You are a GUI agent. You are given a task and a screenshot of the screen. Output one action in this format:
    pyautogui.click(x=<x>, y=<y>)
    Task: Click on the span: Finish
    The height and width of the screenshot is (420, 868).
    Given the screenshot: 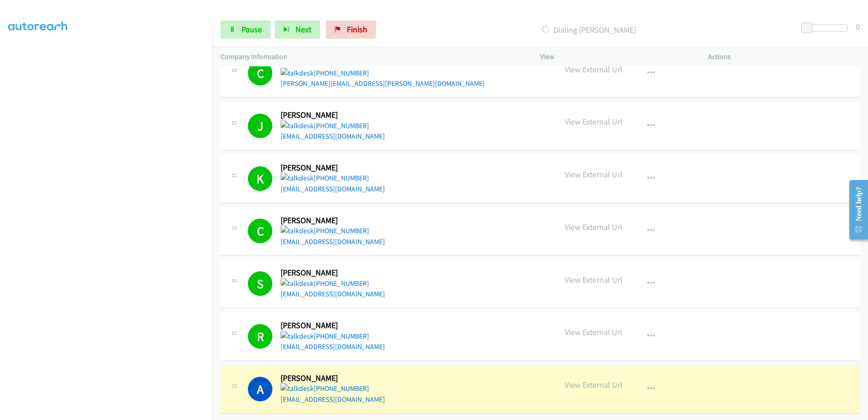 What is the action you would take?
    pyautogui.click(x=357, y=29)
    